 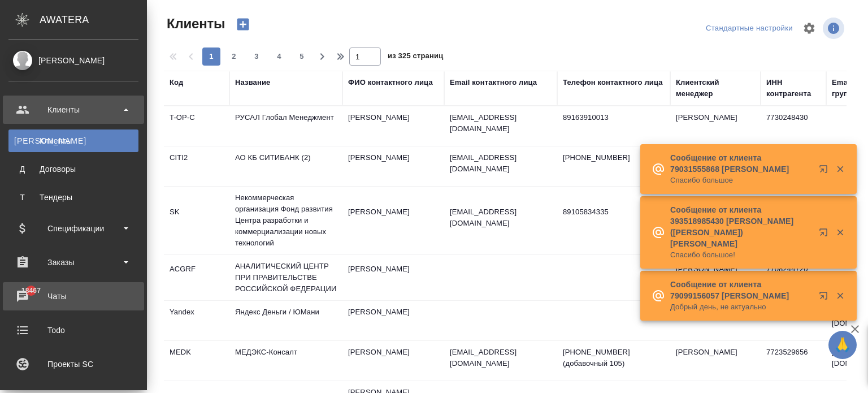 What do you see at coordinates (197, 321) in the screenshot?
I see `td: Yandex` at bounding box center [197, 321].